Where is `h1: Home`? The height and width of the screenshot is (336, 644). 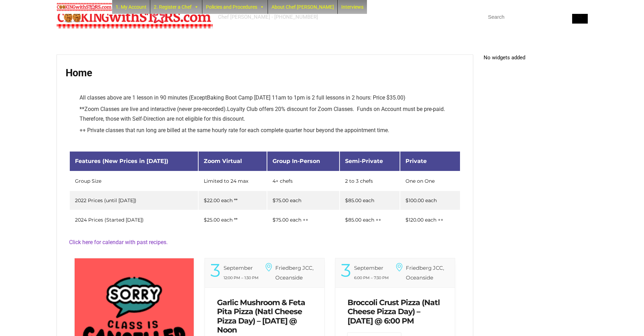
h1: Home is located at coordinates (265, 73).